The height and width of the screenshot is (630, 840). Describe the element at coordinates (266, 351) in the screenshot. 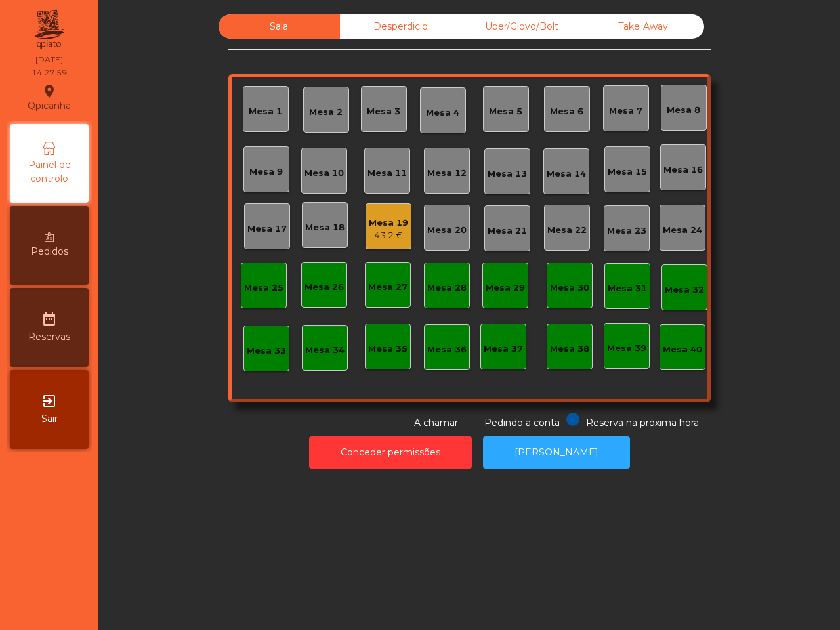

I see `div: Mesa 33` at that location.